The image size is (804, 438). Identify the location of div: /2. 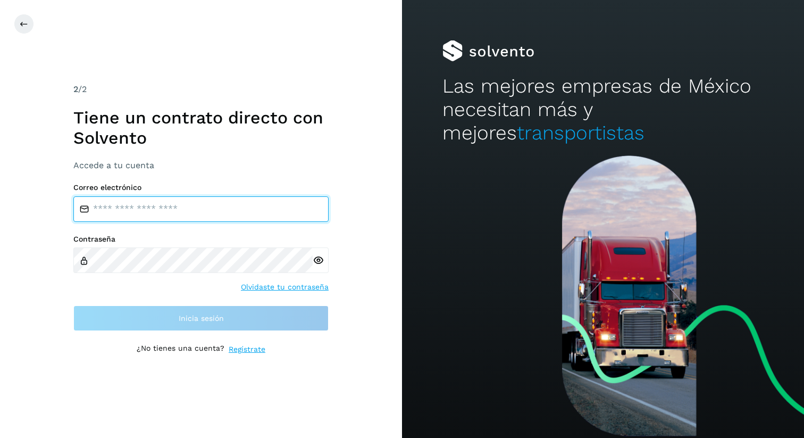
(201, 89).